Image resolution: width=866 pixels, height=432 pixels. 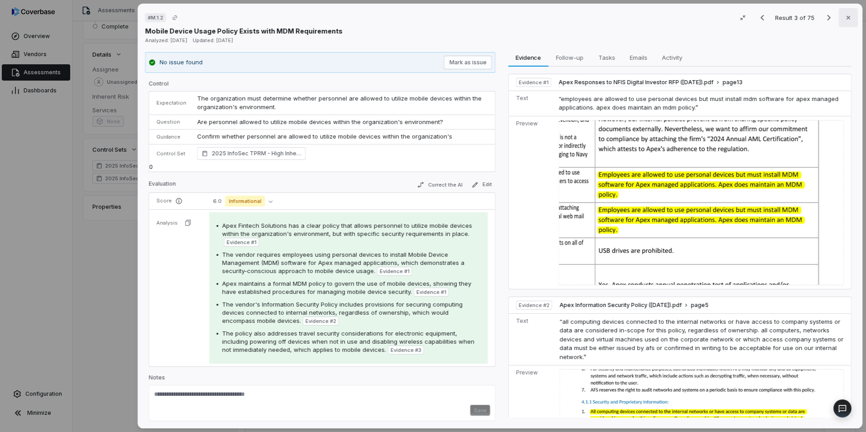 I want to click on span: page 13, so click(x=732, y=82).